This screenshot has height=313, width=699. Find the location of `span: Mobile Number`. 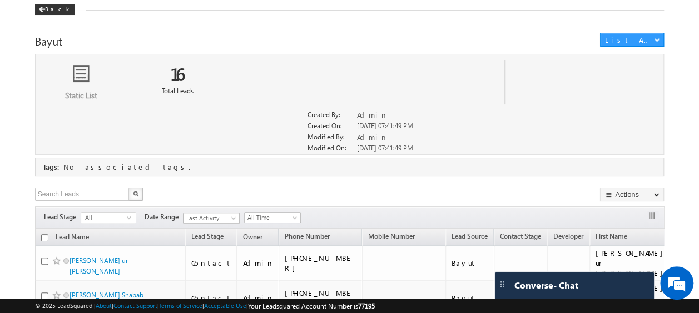

span: Mobile Number is located at coordinates (391, 236).